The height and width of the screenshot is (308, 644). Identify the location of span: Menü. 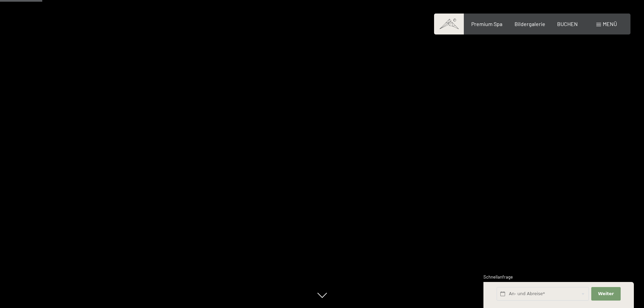
(610, 24).